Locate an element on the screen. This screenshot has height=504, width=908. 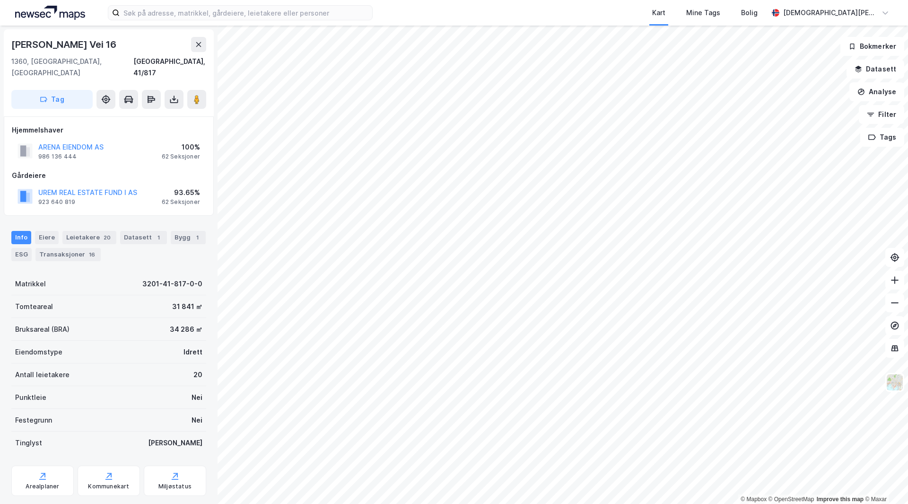
div: Antall leietakere is located at coordinates (42, 374).